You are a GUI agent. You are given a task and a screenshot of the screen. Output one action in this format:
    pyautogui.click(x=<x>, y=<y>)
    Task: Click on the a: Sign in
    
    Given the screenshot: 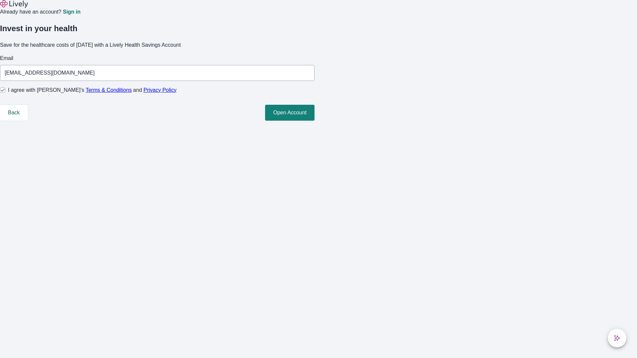 What is the action you would take?
    pyautogui.click(x=71, y=12)
    